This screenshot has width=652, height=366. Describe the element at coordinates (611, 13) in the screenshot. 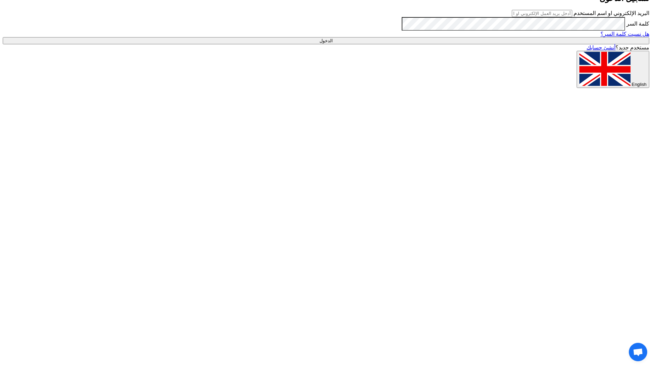

I see `label: البريد الإلكتروني او اسم المستخدم` at that location.